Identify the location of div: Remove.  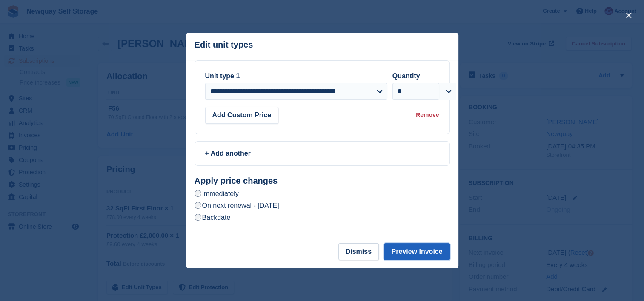
(427, 115).